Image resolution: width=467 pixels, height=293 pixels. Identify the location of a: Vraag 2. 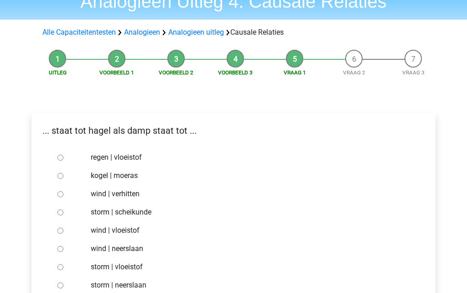
(354, 73).